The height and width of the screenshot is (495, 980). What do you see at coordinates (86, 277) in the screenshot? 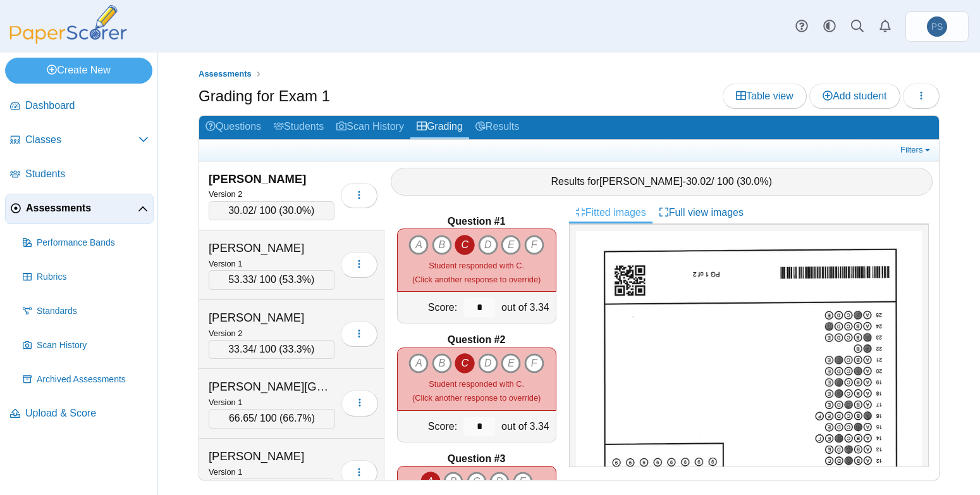
I see `a: Rubrics` at bounding box center [86, 277].